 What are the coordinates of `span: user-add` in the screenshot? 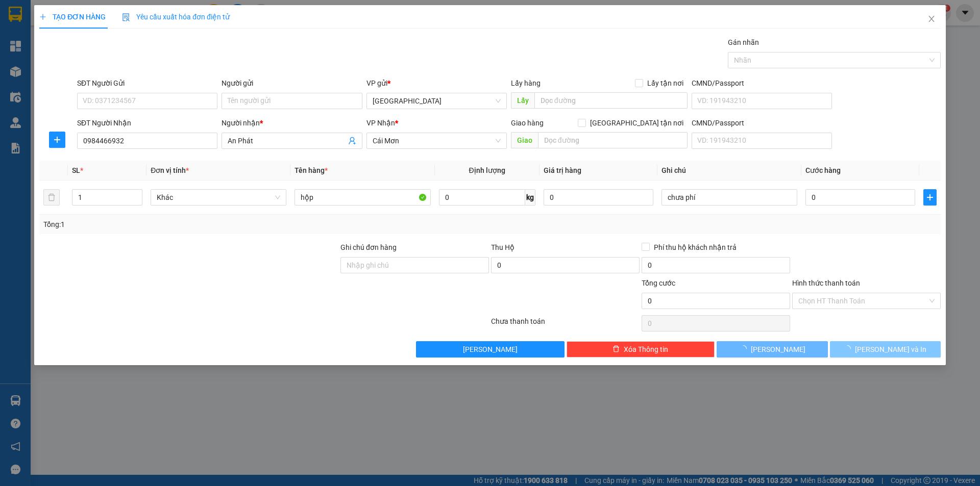 It's located at (352, 141).